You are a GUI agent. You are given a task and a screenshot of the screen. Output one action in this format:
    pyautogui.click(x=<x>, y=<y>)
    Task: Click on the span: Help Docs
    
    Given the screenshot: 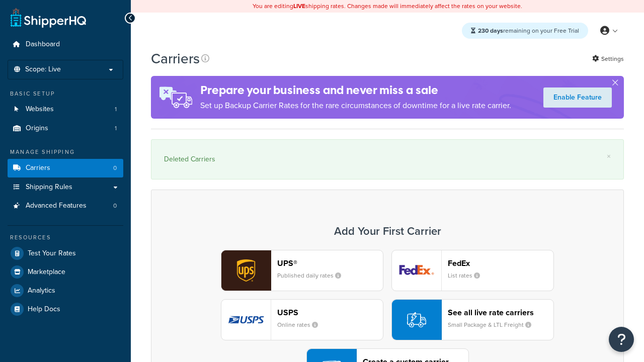 What is the action you would take?
    pyautogui.click(x=44, y=309)
    